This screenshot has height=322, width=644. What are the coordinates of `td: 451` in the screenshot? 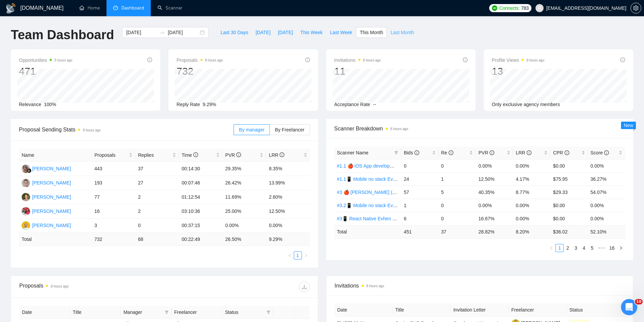 It's located at (420, 231).